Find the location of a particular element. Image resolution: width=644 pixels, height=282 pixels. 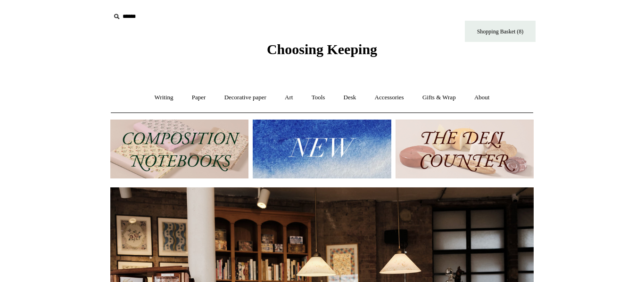

a: Decorative paper is located at coordinates (245, 97).